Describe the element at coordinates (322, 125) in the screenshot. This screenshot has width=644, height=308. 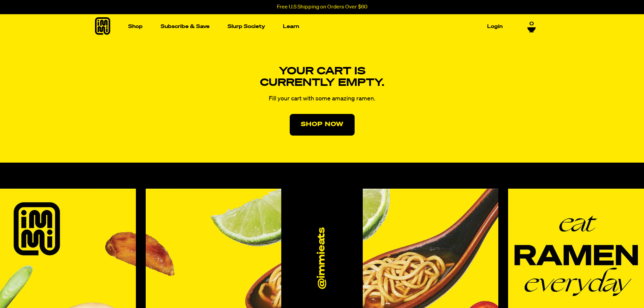
I see `a: Shop Now` at that location.